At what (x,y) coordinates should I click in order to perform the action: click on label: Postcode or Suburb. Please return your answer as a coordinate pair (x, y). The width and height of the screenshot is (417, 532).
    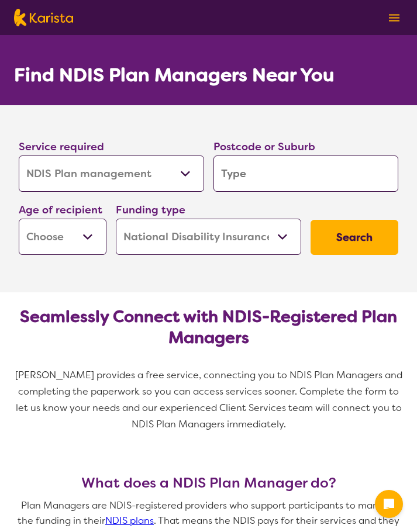
    Looking at the image, I should click on (264, 147).